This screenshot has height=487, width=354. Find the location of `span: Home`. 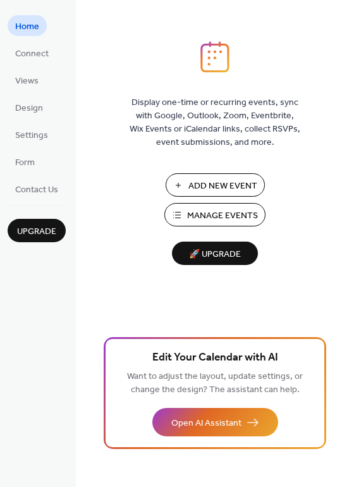

span: Home is located at coordinates (27, 27).